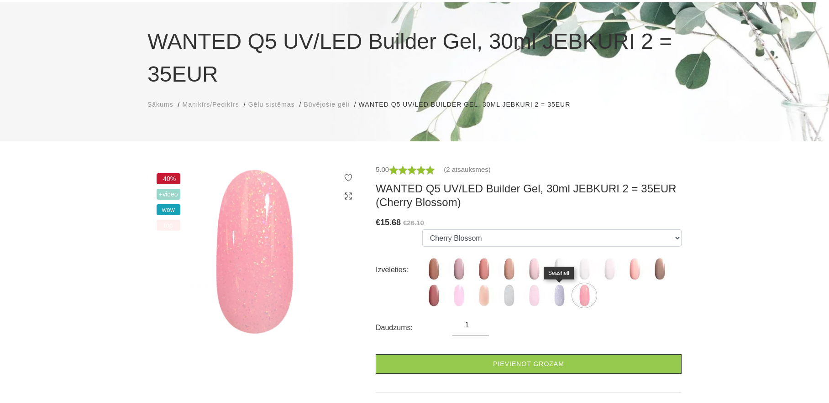 The image size is (829, 403). I want to click on span: Būvējošie gēli, so click(326, 105).